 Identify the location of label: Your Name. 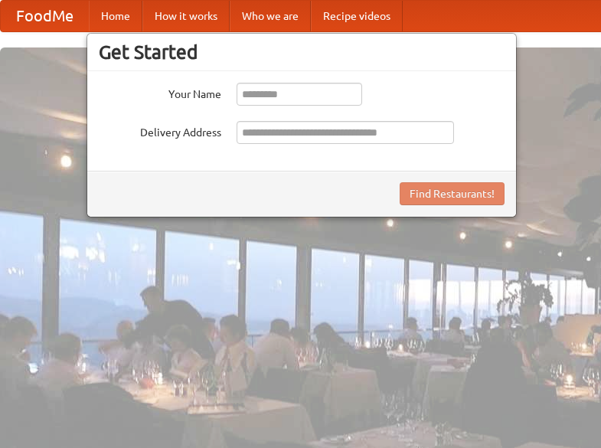
(160, 92).